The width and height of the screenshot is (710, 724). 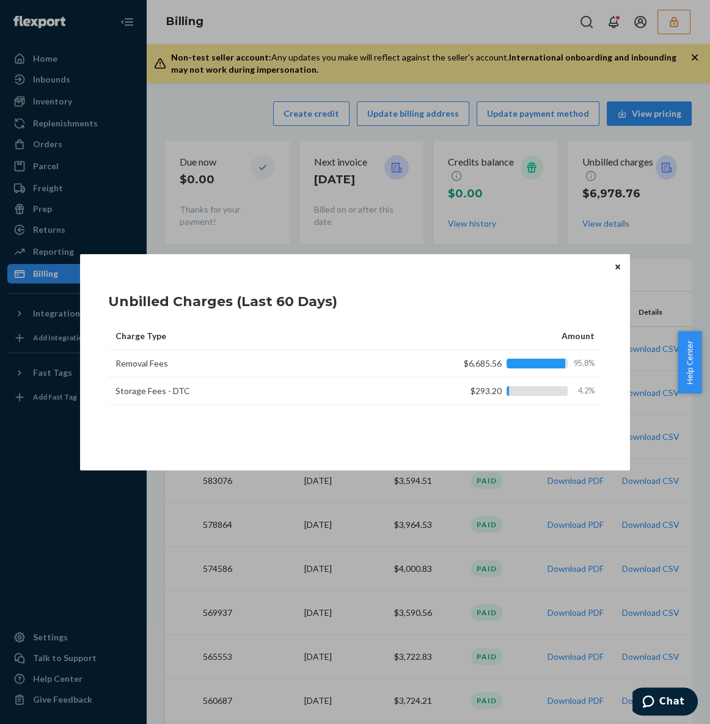 I want to click on th: Charge Type, so click(x=261, y=336).